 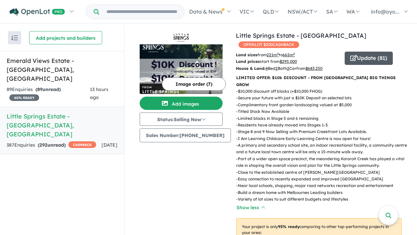 What do you see at coordinates (181, 63) in the screenshot?
I see `a: Little Springs Estate - Deanside LogoLittle Springs Estate - Deanside` at bounding box center [181, 63].